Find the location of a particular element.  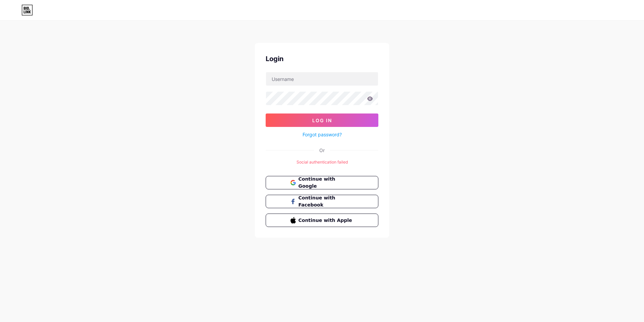

a: Forgot password? is located at coordinates (322, 134).